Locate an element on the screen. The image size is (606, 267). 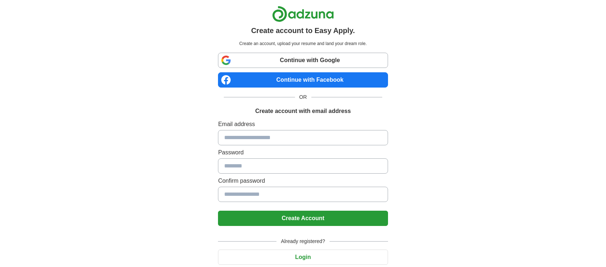
span: OR is located at coordinates (303, 97).